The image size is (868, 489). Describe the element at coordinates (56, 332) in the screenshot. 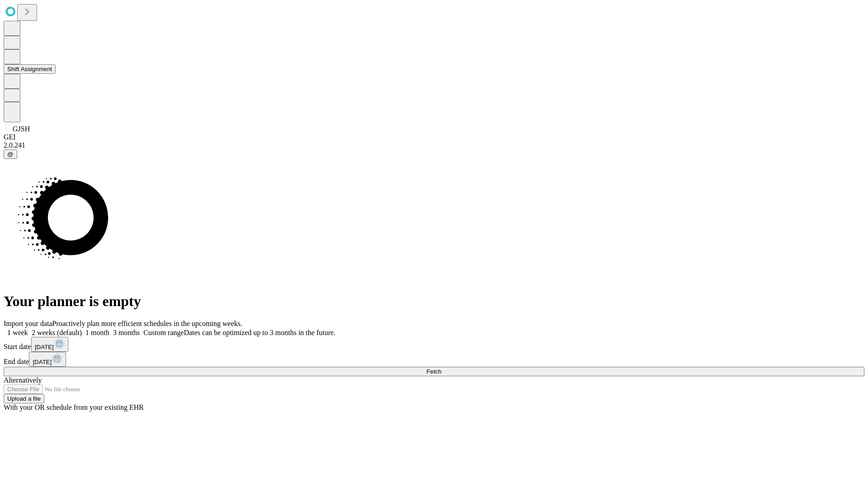

I see `span: 2 weeks (default)` at that location.